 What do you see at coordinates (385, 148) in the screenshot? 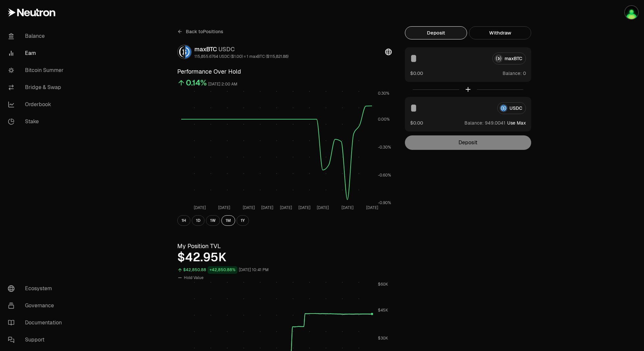
I see `tspan: -0.30%` at bounding box center [385, 148].